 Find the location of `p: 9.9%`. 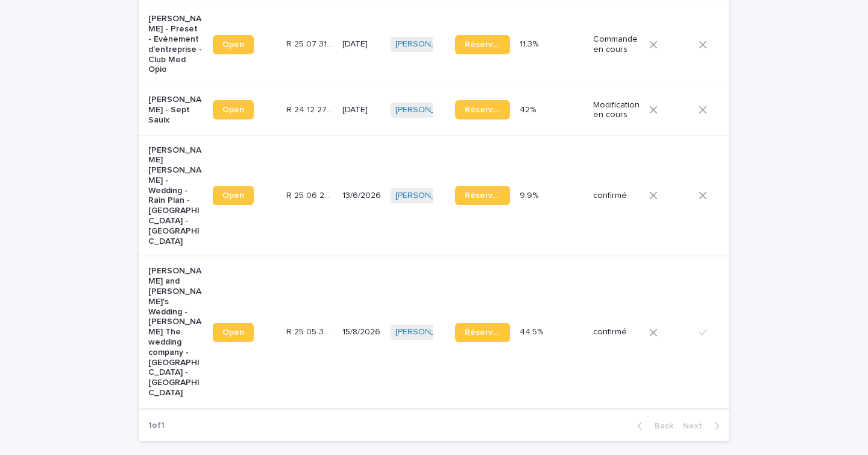

p: 9.9% is located at coordinates (529, 194).